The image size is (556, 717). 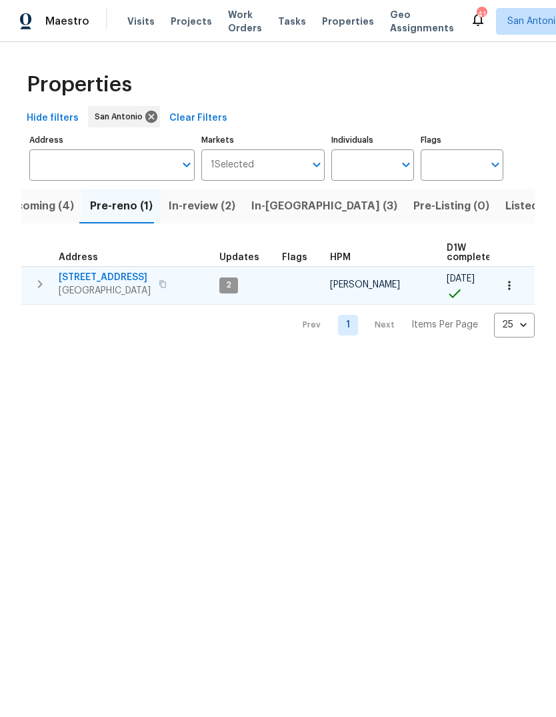 I want to click on span: Pre-reno (1), so click(x=121, y=206).